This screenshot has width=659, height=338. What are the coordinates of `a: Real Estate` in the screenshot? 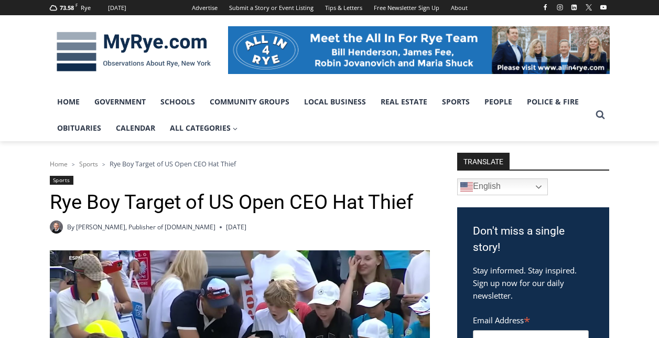 It's located at (404, 102).